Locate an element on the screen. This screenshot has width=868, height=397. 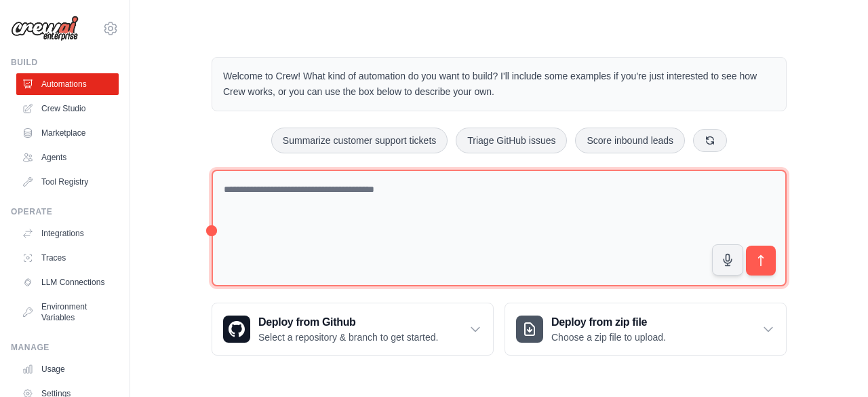
a: Tool Registry is located at coordinates (67, 182).